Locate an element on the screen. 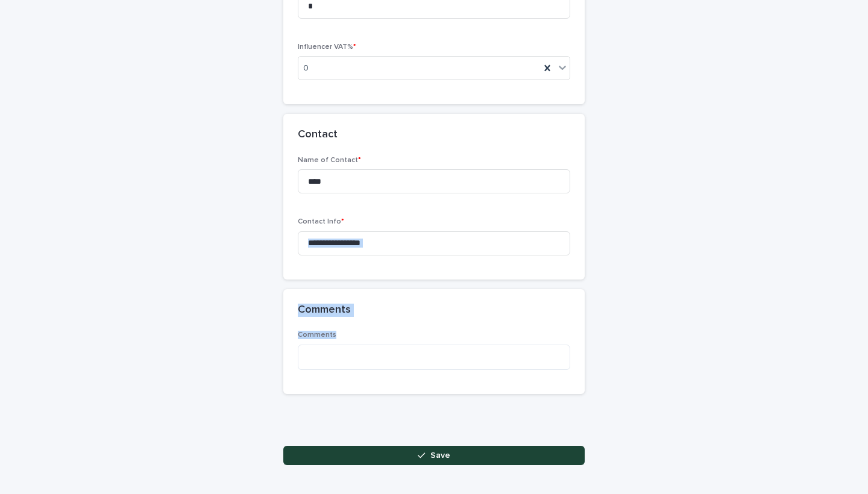 This screenshot has height=494, width=868. span: Name of Contact is located at coordinates (329, 160).